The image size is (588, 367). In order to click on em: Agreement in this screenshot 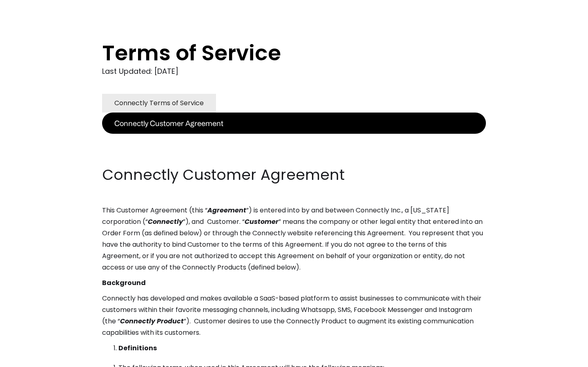, I will do `click(227, 210)`.